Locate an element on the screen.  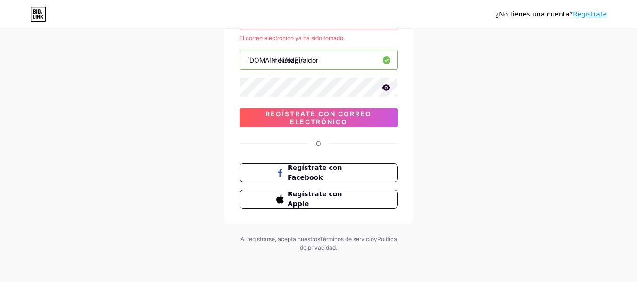
font: Regístrate is located at coordinates (590, 14).